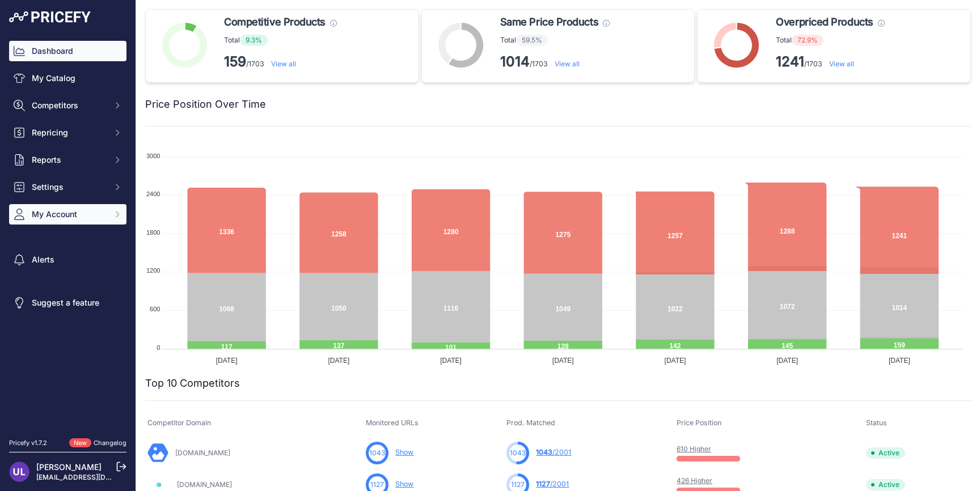 This screenshot has height=491, width=980. What do you see at coordinates (27, 443) in the screenshot?
I see `div: Pricefy v1.7.2` at bounding box center [27, 443].